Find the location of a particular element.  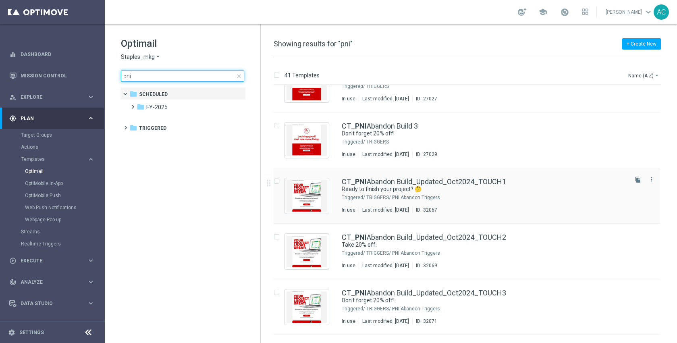

div: gps_fixed Plan keyboard_arrow_right is located at coordinates (52, 118).